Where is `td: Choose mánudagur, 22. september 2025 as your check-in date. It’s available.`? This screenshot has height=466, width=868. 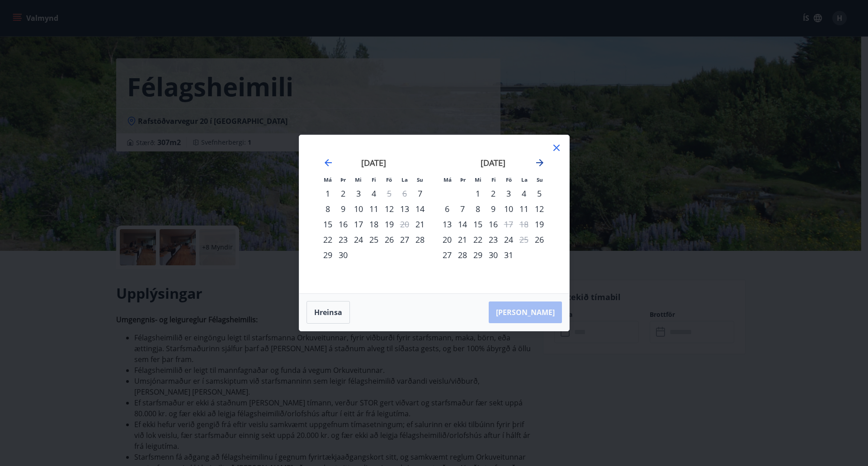
td: Choose mánudagur, 22. september 2025 as your check-in date. It’s available. is located at coordinates (328, 240).